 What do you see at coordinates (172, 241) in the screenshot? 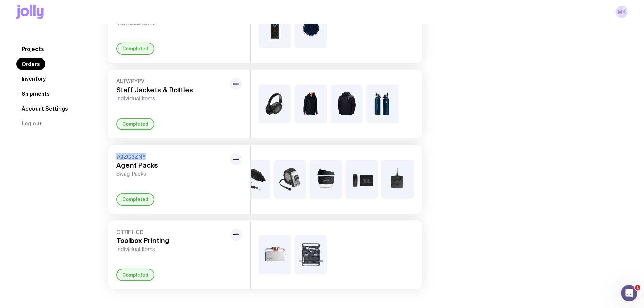
I see `h3: Toolbox Printing` at bounding box center [172, 241].